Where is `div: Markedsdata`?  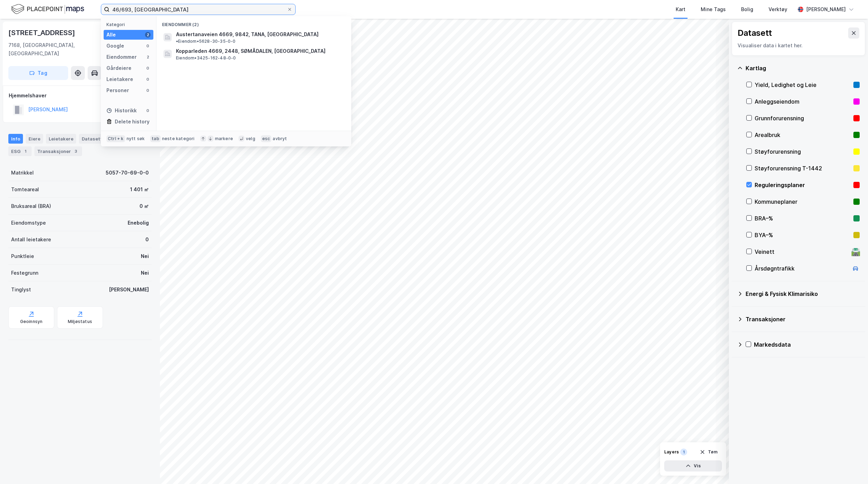
div: Markedsdata is located at coordinates (806, 344).